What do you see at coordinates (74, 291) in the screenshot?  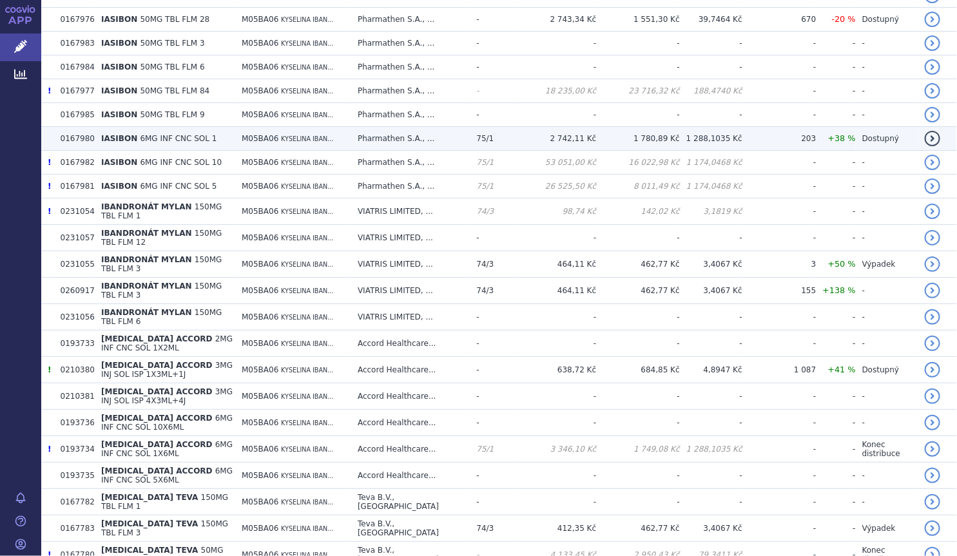 I see `td: 0260917` at bounding box center [74, 291].